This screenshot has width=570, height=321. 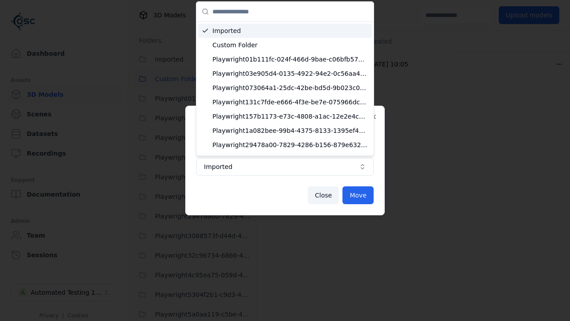 What do you see at coordinates (290, 102) in the screenshot?
I see `span: Playwright131c7fde-e666-4f3e-be7e-075966dc97bc` at bounding box center [290, 102].